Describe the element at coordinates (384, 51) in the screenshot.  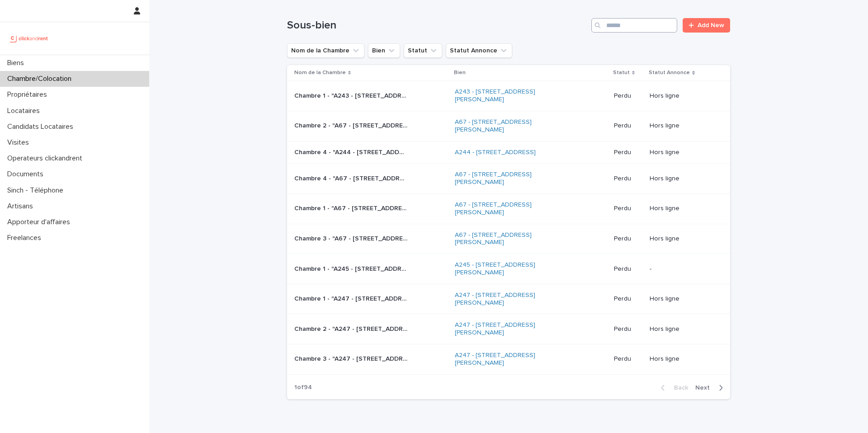
I see `button: Bien` at that location.